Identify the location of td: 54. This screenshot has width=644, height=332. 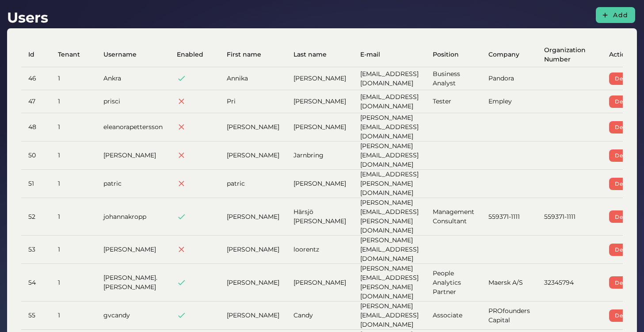
(36, 283).